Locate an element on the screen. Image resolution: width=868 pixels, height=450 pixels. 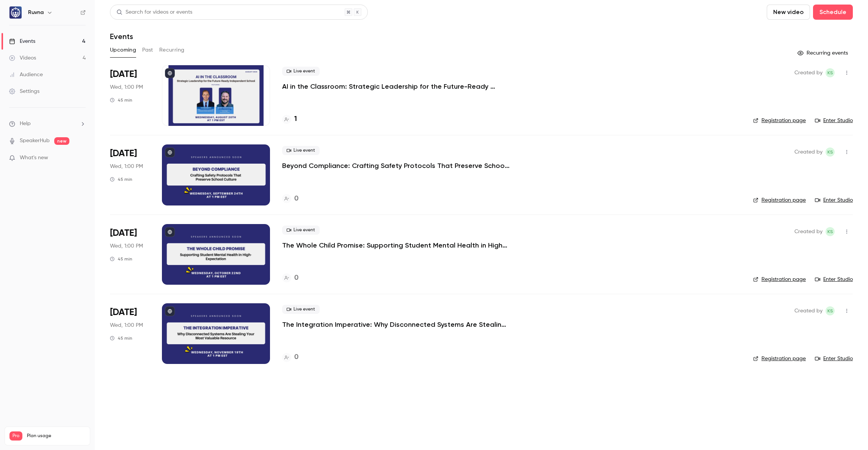
a: The Whole Child Promise: Supporting Student Mental Health in High-Expectation Environments is located at coordinates (396, 245).